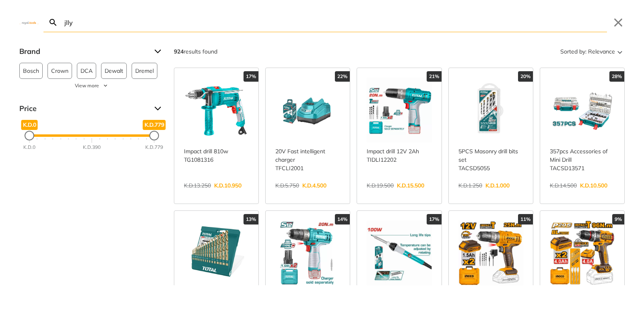 The width and height of the screenshot is (644, 311). I want to click on span: Price, so click(84, 108).